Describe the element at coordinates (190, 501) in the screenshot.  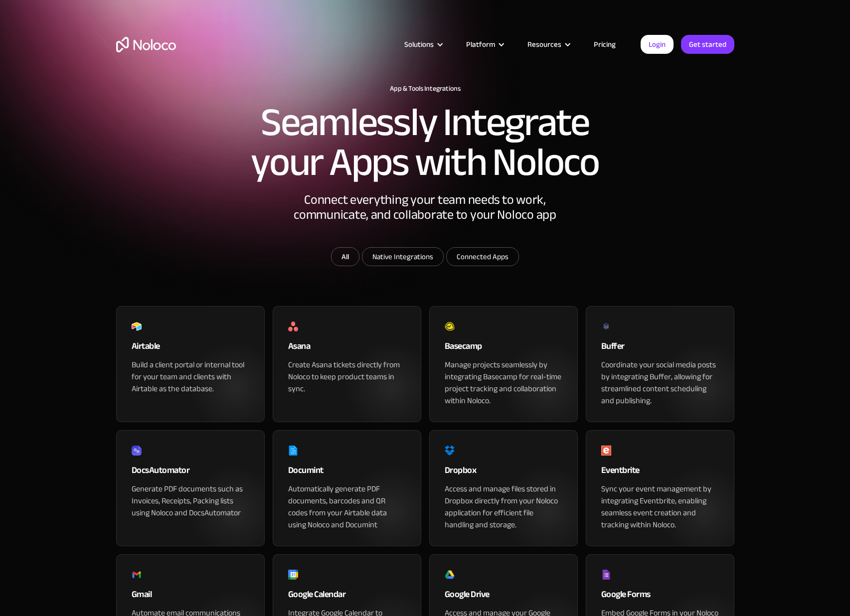
I see `div: Generate PDF documents such as Invoices, Receipts, Packing lists using Noloco and DocsAutomator` at that location.